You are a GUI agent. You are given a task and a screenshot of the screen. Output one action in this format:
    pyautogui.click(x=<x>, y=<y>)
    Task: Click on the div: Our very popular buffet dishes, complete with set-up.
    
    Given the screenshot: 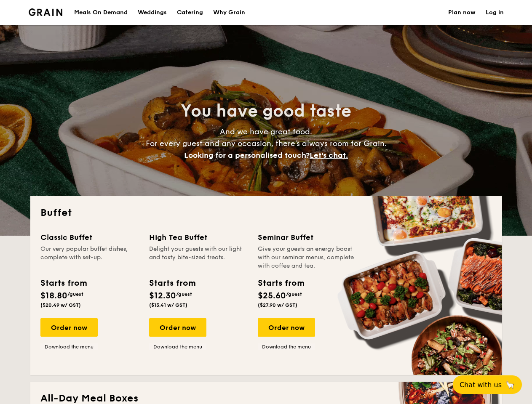 What is the action you would take?
    pyautogui.click(x=90, y=257)
    